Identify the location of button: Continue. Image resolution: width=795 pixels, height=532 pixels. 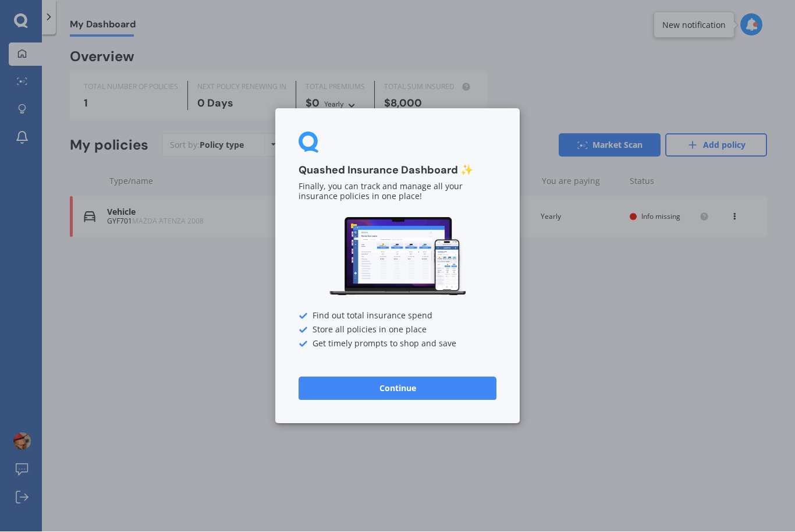
(397, 388).